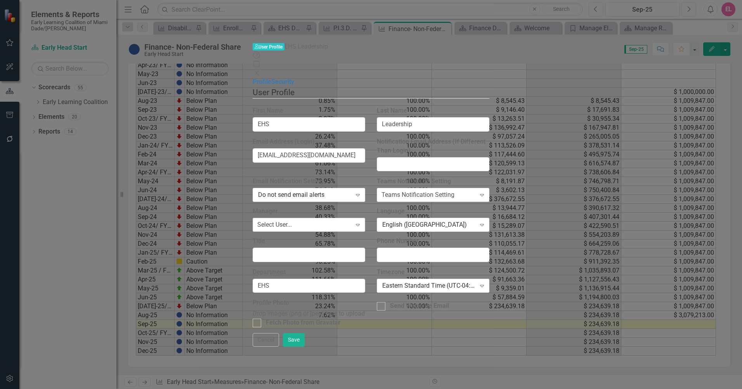  Describe the element at coordinates (433, 211) in the screenshot. I see `label: Language` at that location.